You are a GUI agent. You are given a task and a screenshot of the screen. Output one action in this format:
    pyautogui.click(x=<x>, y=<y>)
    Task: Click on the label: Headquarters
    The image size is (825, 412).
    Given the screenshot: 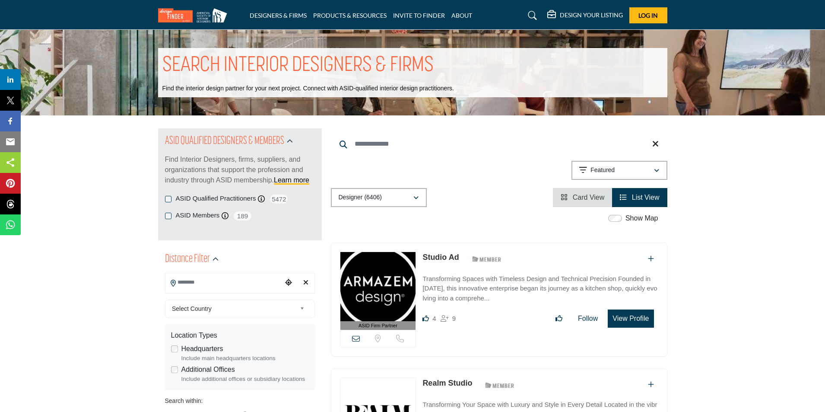 What is the action you would take?
    pyautogui.click(x=202, y=349)
    